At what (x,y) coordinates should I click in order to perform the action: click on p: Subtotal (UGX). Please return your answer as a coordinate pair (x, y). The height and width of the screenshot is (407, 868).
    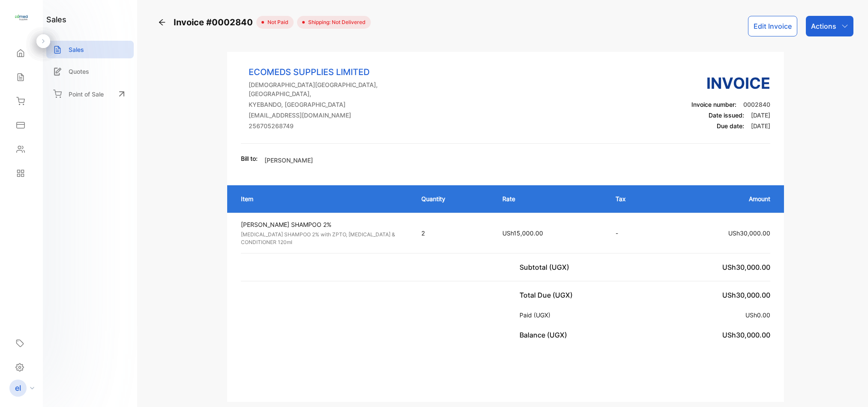
    Looking at the image, I should click on (546, 267).